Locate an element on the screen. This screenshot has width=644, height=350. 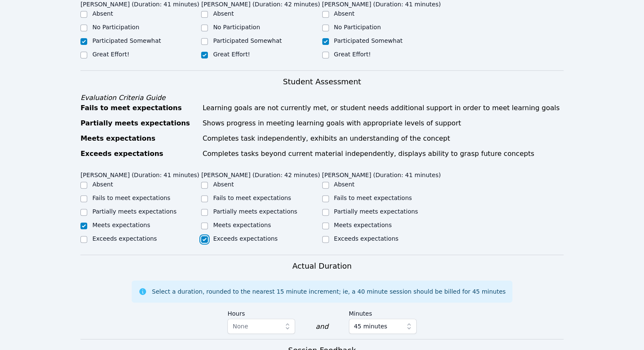
div: Exceeds expectations is located at coordinates (139, 154).